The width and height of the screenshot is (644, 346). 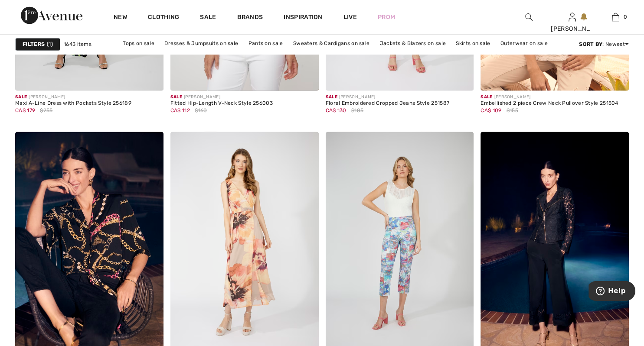 What do you see at coordinates (201, 111) in the screenshot?
I see `span: $160` at bounding box center [201, 111].